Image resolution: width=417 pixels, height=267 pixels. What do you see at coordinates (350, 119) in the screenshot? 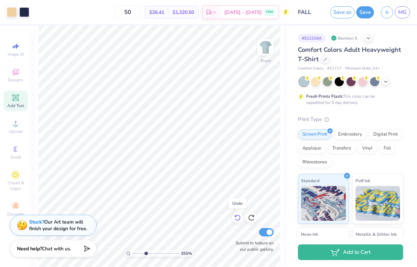
I see `div: Print Type` at bounding box center [350, 119].